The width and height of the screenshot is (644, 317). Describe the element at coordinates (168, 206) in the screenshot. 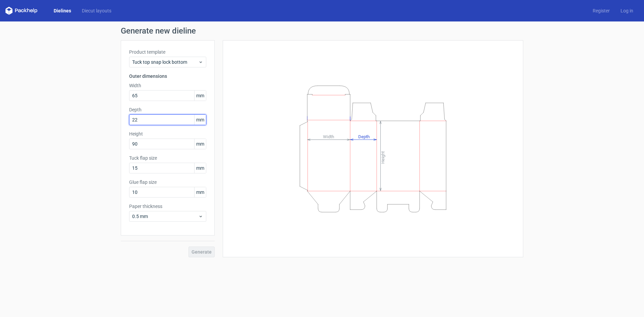

I see `label: Paper thickness` at that location.